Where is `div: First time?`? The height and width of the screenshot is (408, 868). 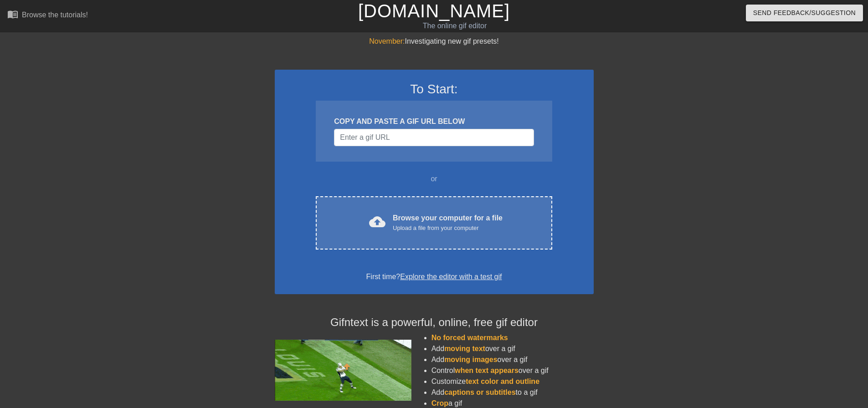 div: First time? is located at coordinates (434, 276).